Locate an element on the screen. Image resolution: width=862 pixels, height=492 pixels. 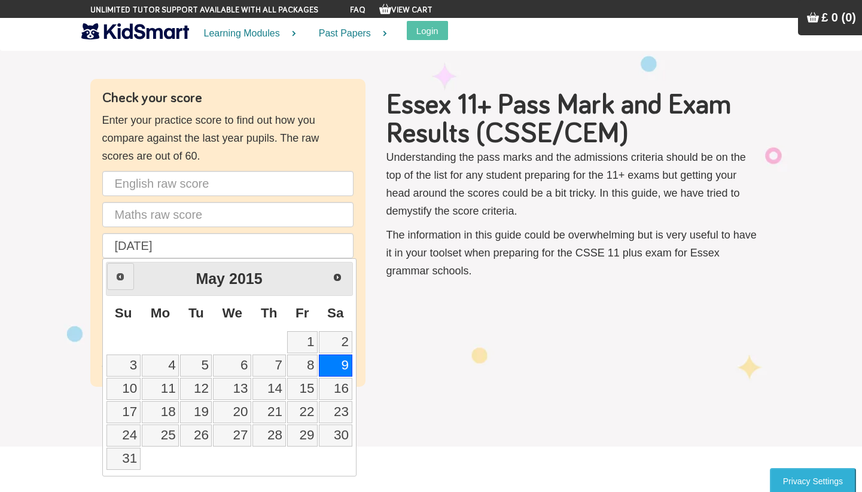
a: 6 is located at coordinates (232, 365).